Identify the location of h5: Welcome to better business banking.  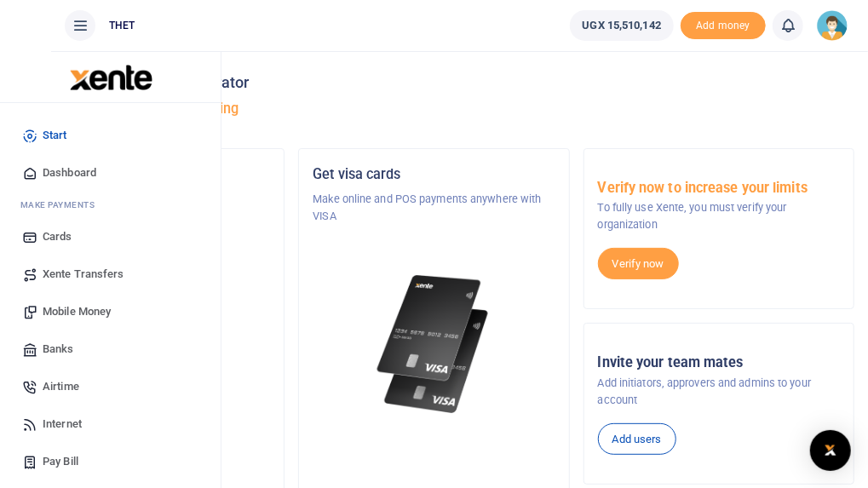
(434, 109).